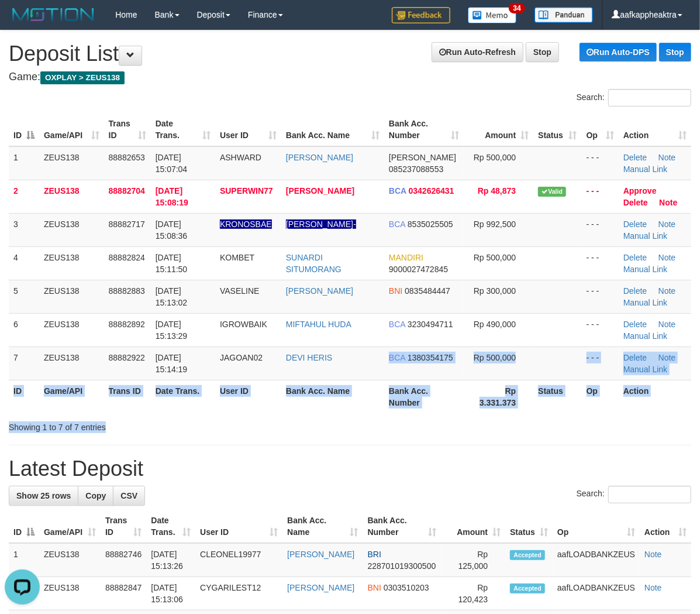 The height and width of the screenshot is (614, 700). What do you see at coordinates (418, 269) in the screenshot?
I see `span: Copy 9000027472845 to clipboard` at bounding box center [418, 269].